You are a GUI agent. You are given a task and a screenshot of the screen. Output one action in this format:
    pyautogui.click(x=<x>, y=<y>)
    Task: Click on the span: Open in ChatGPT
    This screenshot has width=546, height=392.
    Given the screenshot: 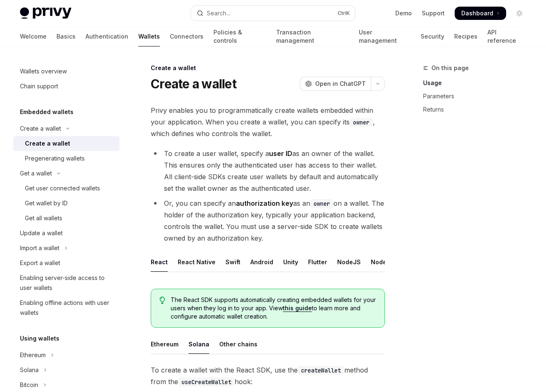 What is the action you would take?
    pyautogui.click(x=340, y=84)
    